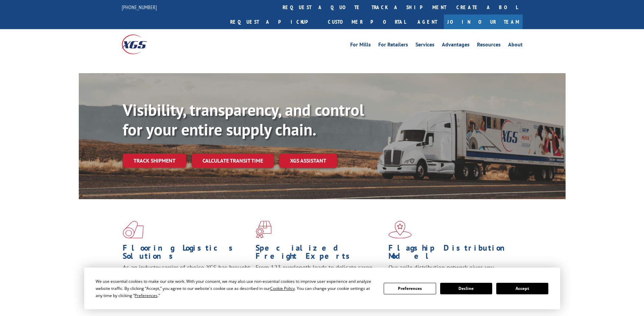 This screenshot has height=316, width=644. Describe the element at coordinates (425, 45) in the screenshot. I see `a: Services` at that location.